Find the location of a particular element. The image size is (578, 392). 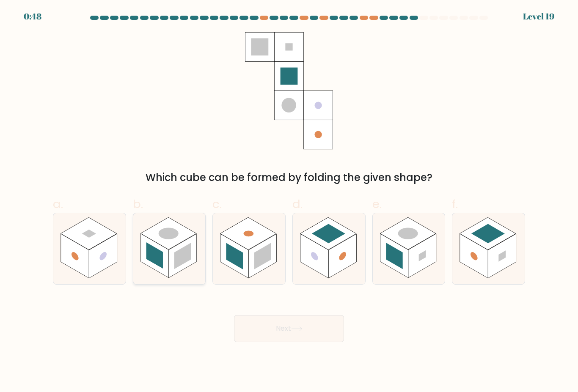

span: b. is located at coordinates (138, 204).